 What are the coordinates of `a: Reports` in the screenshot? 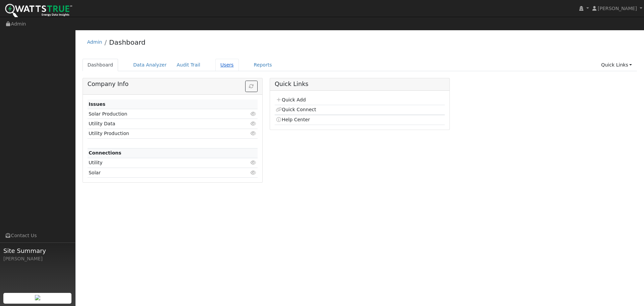 It's located at (263, 64).